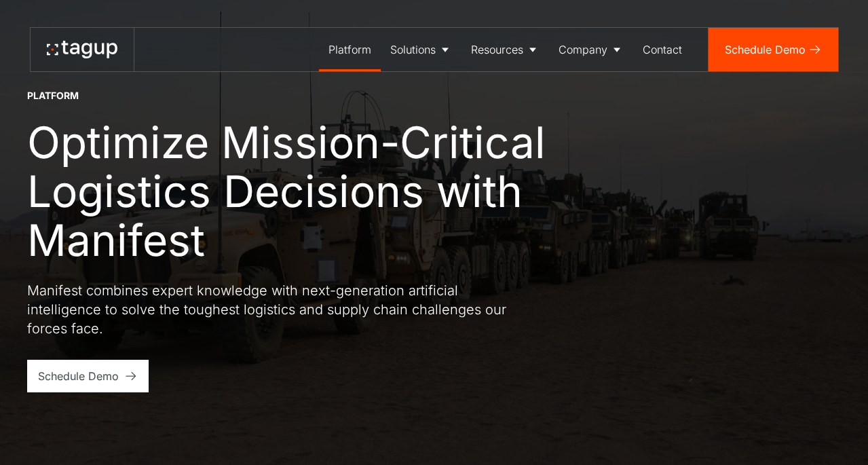  Describe the element at coordinates (591, 50) in the screenshot. I see `a: Company` at that location.